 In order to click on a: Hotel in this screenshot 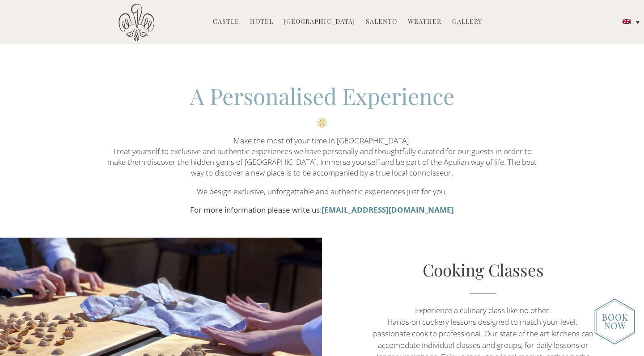, I will do `click(262, 22)`.